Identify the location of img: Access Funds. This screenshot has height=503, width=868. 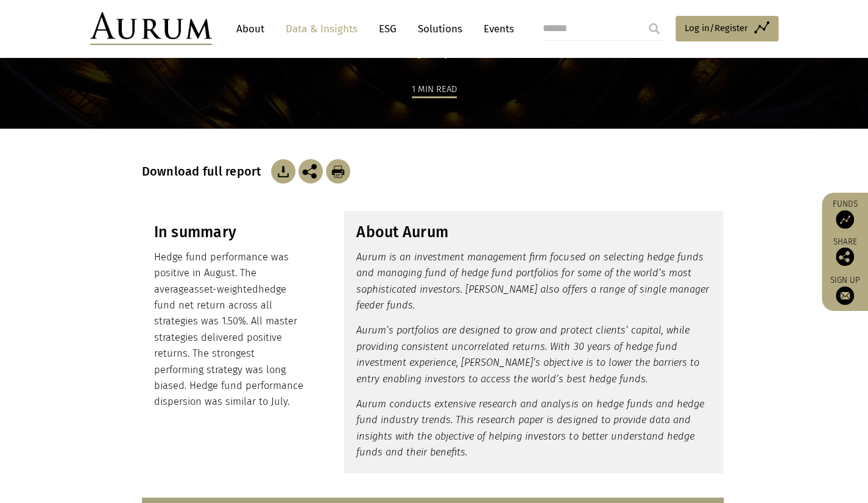
(845, 220).